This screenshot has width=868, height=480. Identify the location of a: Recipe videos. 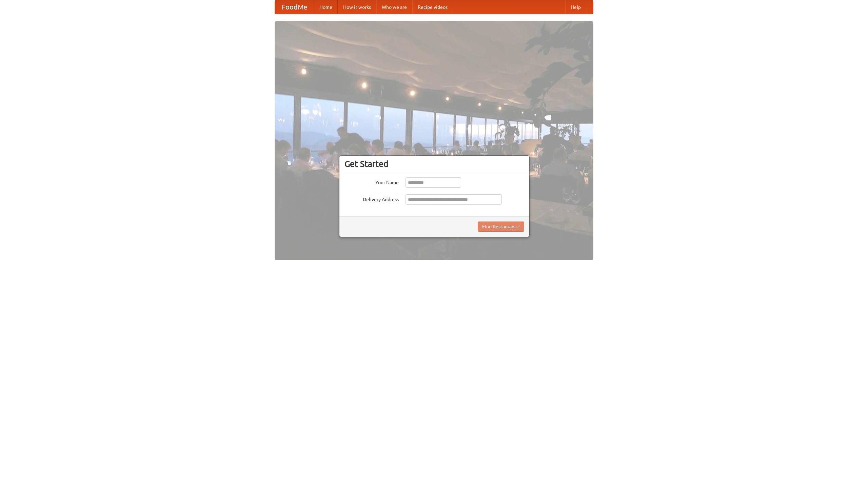
(432, 7).